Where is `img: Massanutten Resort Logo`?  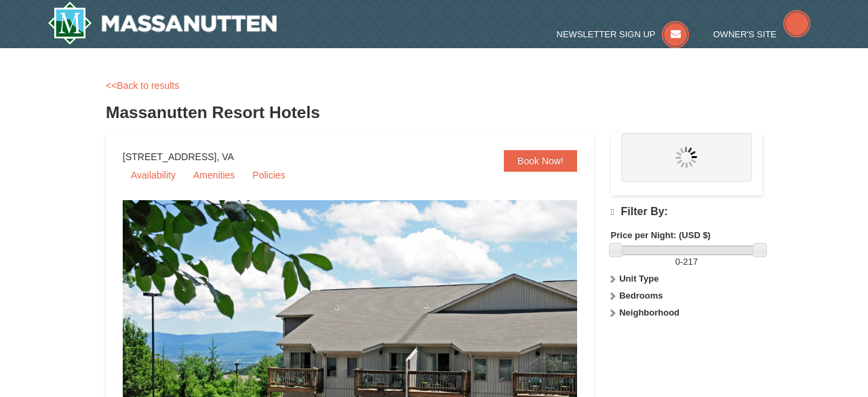 img: Massanutten Resort Logo is located at coordinates (162, 23).